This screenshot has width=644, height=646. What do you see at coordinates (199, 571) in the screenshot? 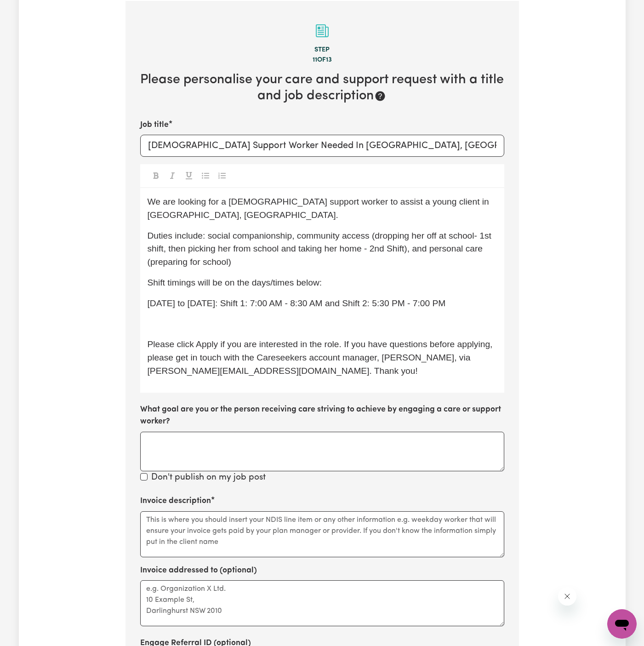
I see `label: Invoice addressed to (optional)` at bounding box center [199, 571].